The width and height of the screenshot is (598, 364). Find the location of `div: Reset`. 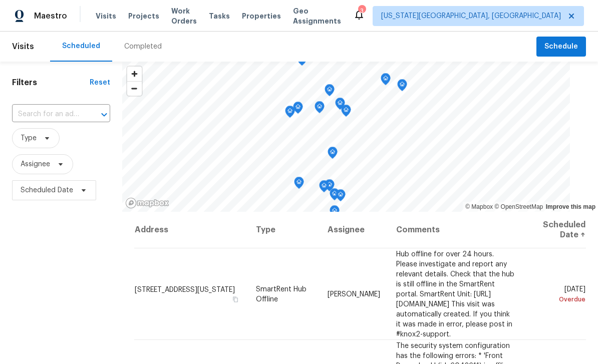

div: Reset is located at coordinates (100, 83).